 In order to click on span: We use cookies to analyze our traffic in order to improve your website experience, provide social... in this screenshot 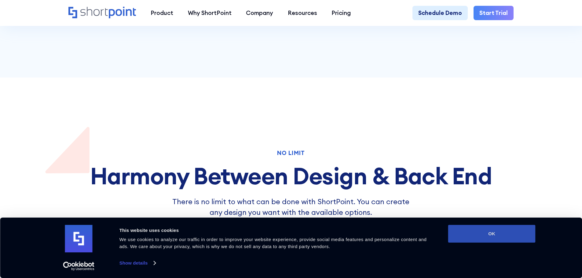, I will do `click(273, 243)`.